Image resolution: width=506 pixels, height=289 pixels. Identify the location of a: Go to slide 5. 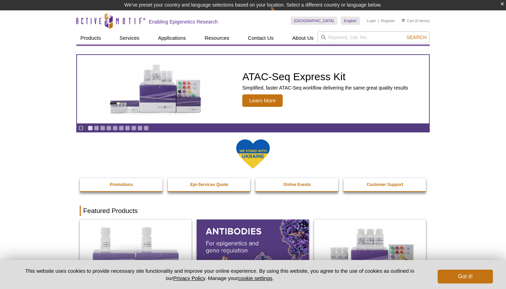
(115, 128).